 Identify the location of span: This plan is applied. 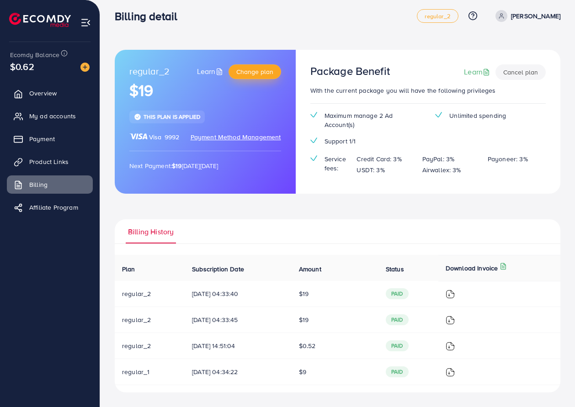
(172, 117).